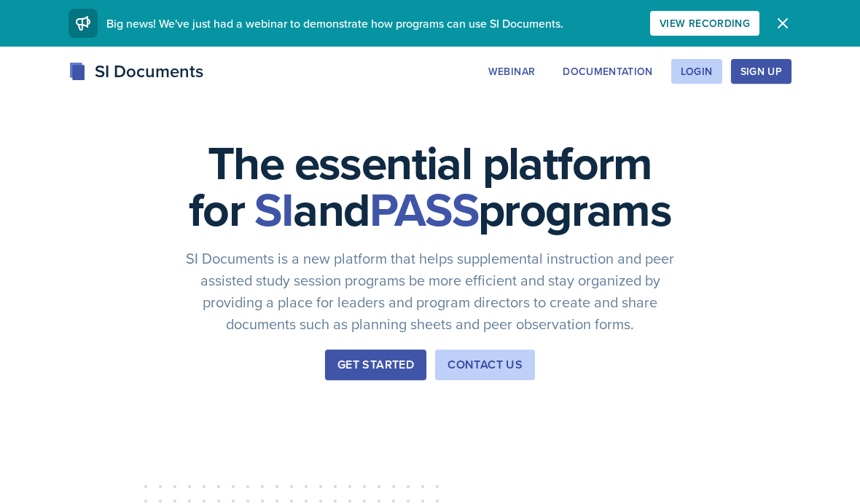 The width and height of the screenshot is (860, 504). What do you see at coordinates (512, 72) in the screenshot?
I see `div: Webinar` at bounding box center [512, 72].